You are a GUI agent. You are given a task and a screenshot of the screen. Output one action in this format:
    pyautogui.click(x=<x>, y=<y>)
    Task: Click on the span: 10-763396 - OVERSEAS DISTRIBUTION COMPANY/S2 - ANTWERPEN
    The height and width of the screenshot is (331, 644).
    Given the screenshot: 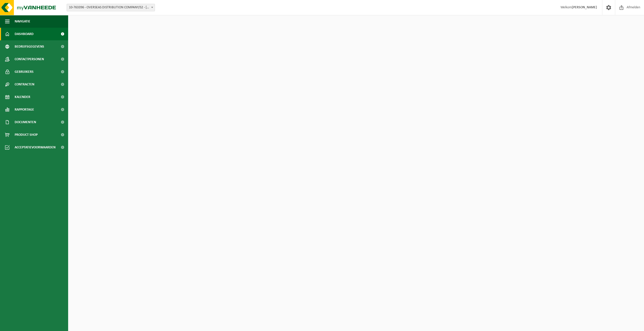 What is the action you would take?
    pyautogui.click(x=111, y=8)
    